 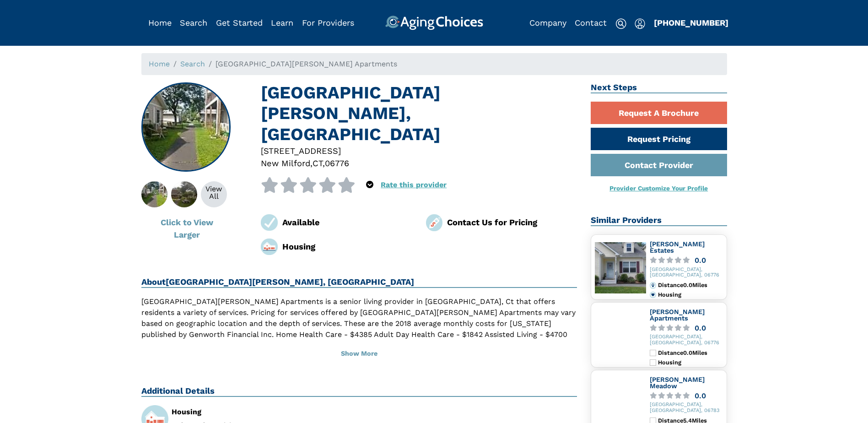 I want to click on button: Show More, so click(x=359, y=354).